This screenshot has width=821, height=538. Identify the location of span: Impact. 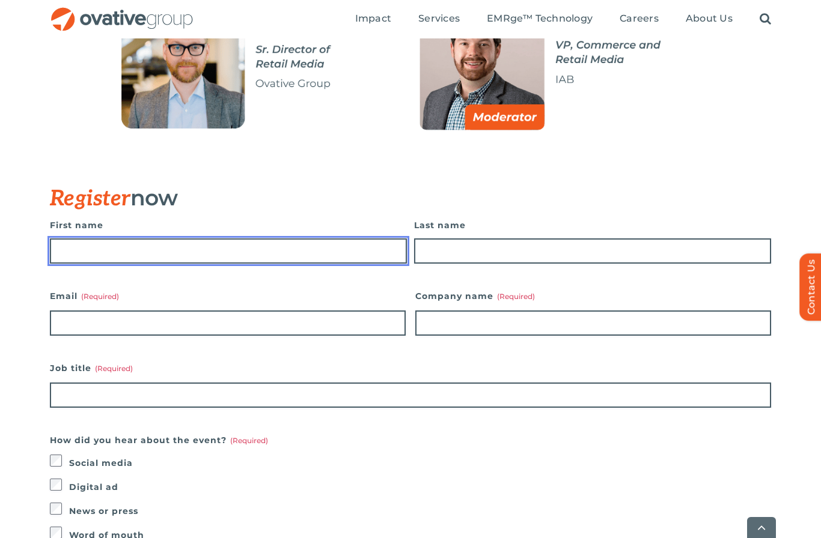
(373, 19).